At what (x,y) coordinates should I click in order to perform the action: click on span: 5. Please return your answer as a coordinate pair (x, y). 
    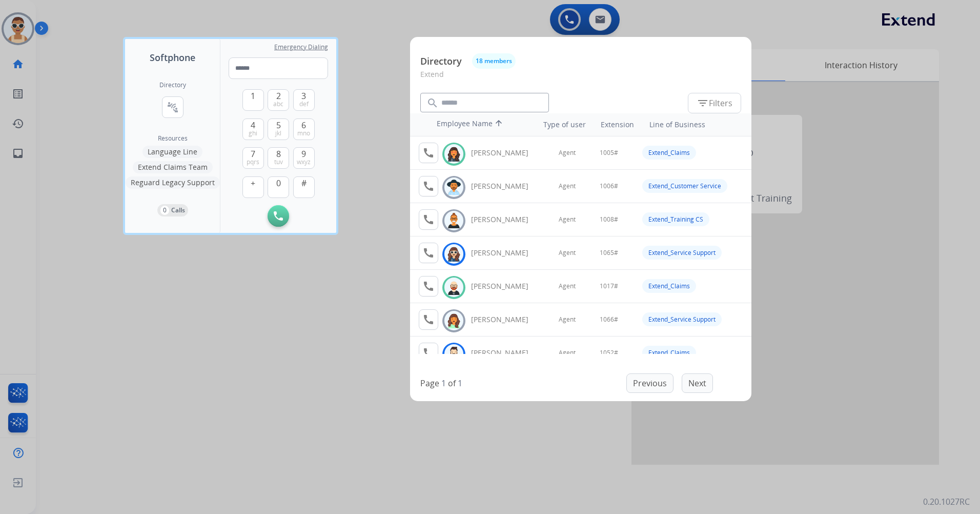
    Looking at the image, I should click on (278, 125).